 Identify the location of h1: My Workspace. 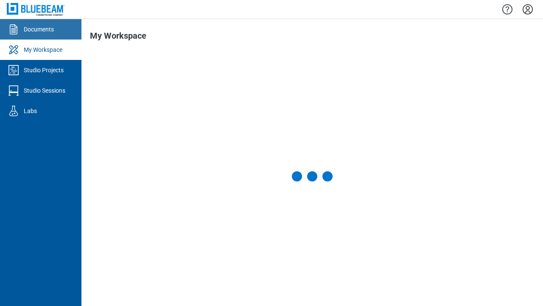
(118, 38).